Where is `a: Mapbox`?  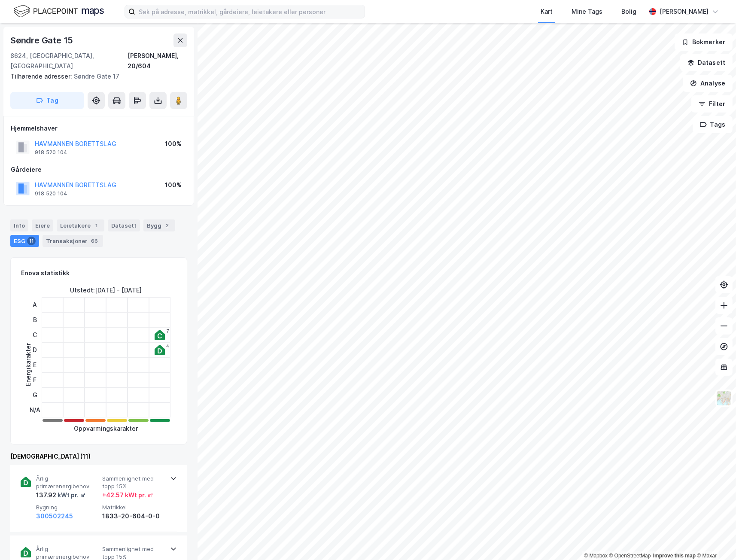 a: Mapbox is located at coordinates (596, 555).